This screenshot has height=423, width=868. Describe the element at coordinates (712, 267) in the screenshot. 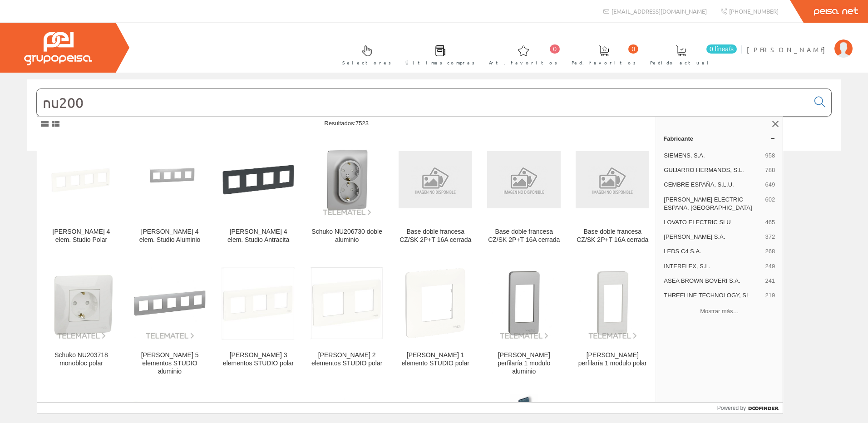

I see `span: INTERFLEX, S.L.` at that location.